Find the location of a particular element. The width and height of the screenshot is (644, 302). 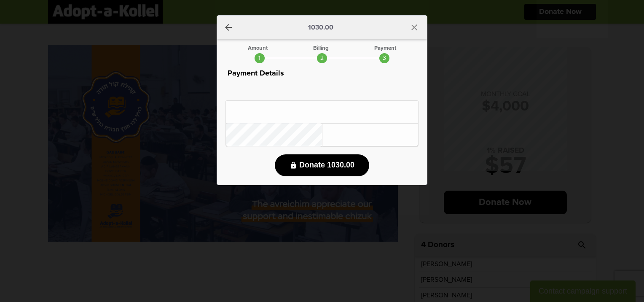

div: 3 is located at coordinates (384, 58).